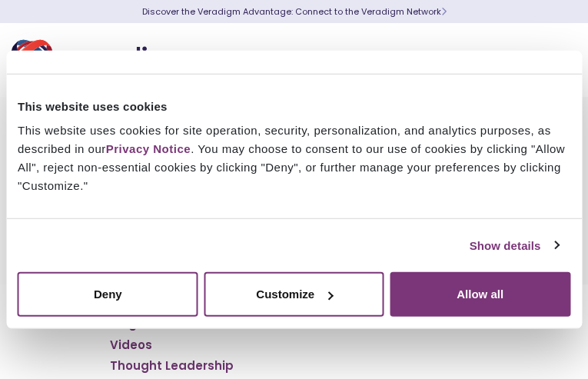 Image resolution: width=588 pixels, height=379 pixels. I want to click on a: Privacy Notice, so click(148, 148).